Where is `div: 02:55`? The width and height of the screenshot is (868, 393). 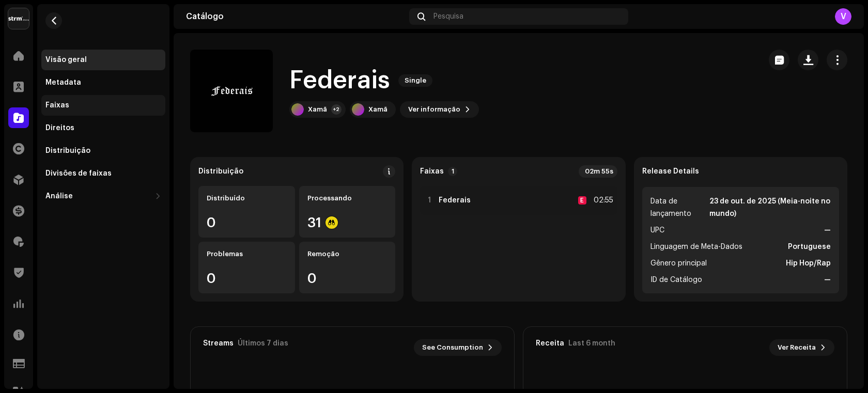
div: 02:55 is located at coordinates (602, 200).